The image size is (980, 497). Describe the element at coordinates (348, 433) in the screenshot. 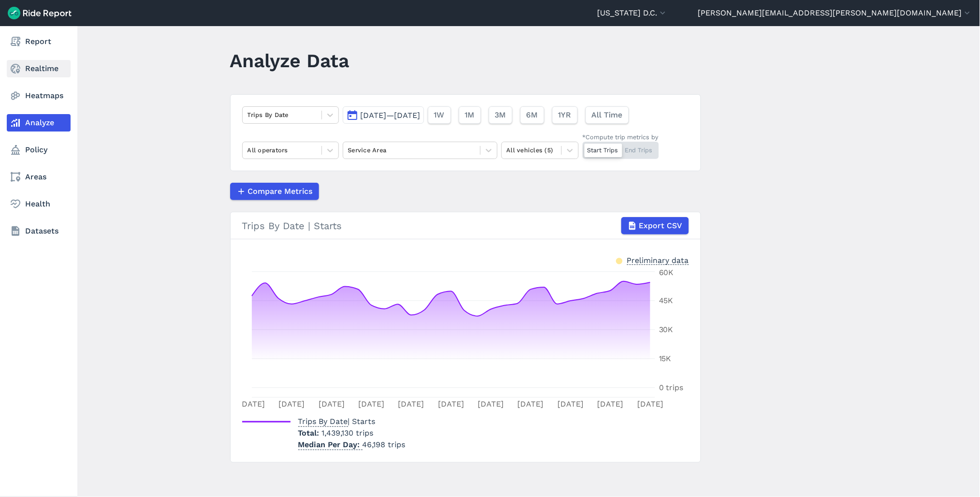

I see `span: 1,439,130 trips` at that location.